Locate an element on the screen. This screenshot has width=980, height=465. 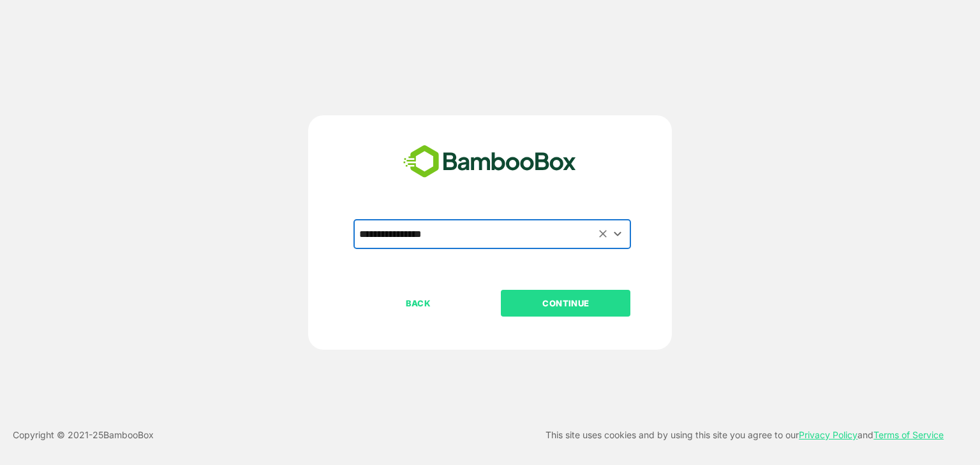
a: Terms of Service is located at coordinates (908, 435).